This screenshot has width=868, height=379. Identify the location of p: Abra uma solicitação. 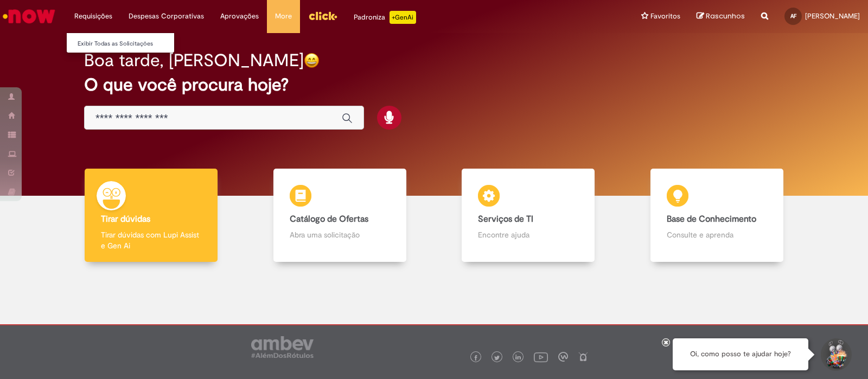
(339, 235).